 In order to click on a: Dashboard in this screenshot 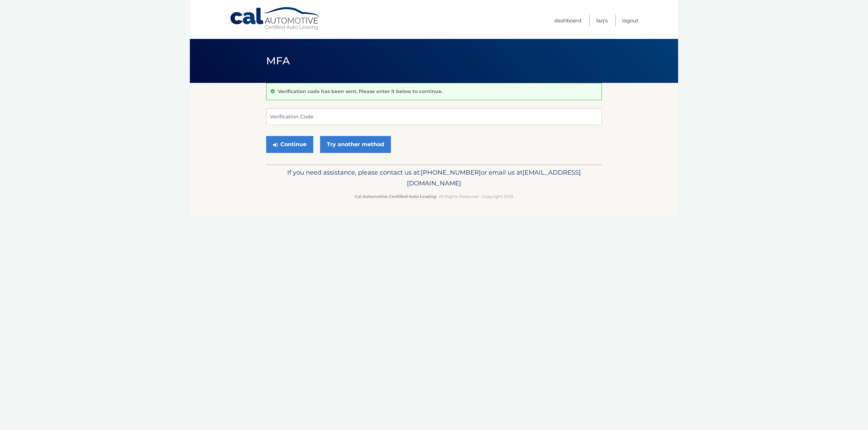, I will do `click(568, 20)`.